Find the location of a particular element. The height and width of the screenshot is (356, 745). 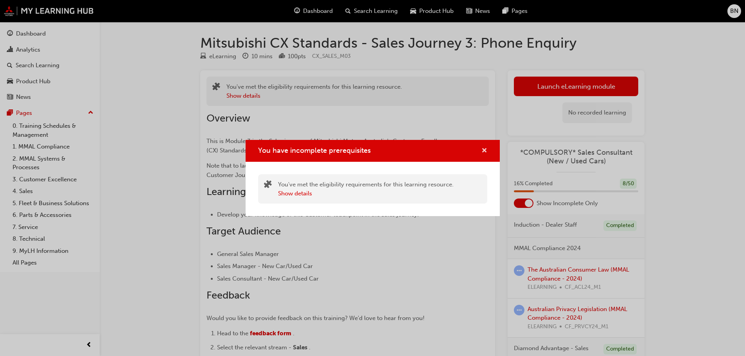

span: cross-icon is located at coordinates (484, 151).